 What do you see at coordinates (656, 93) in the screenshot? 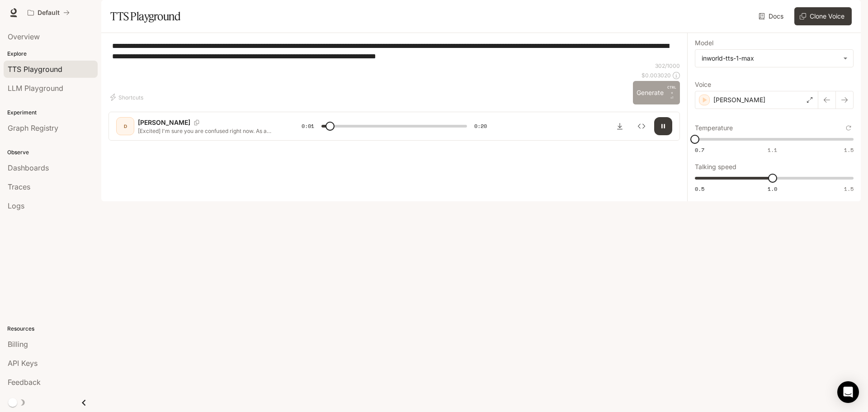
I see `button: GenerateCTRL +⏎` at bounding box center [656, 93].